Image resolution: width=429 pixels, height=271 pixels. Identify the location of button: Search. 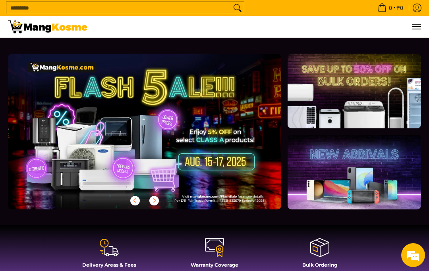
(238, 8).